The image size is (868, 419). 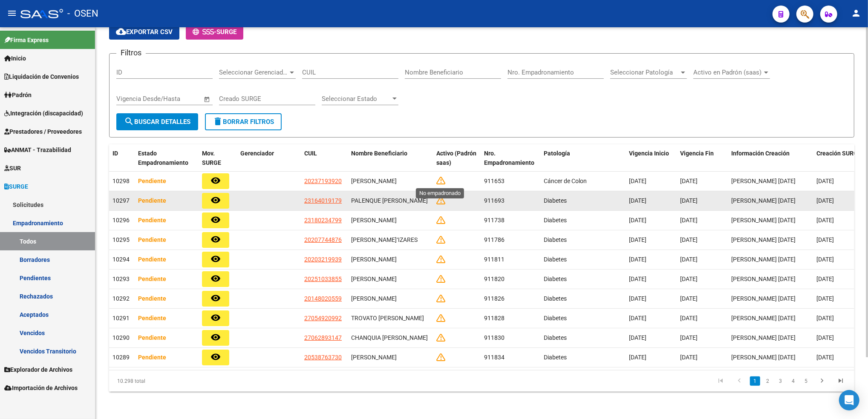 I want to click on a: 2, so click(x=768, y=381).